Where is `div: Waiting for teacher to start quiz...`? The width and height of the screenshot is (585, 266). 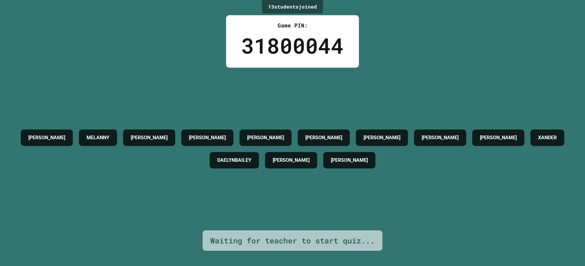
div: Waiting for teacher to start quiz... is located at coordinates (293, 241).